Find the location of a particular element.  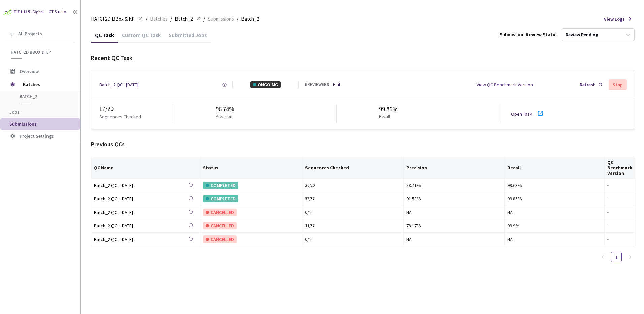

div: Submission Review Status is located at coordinates (529, 34).